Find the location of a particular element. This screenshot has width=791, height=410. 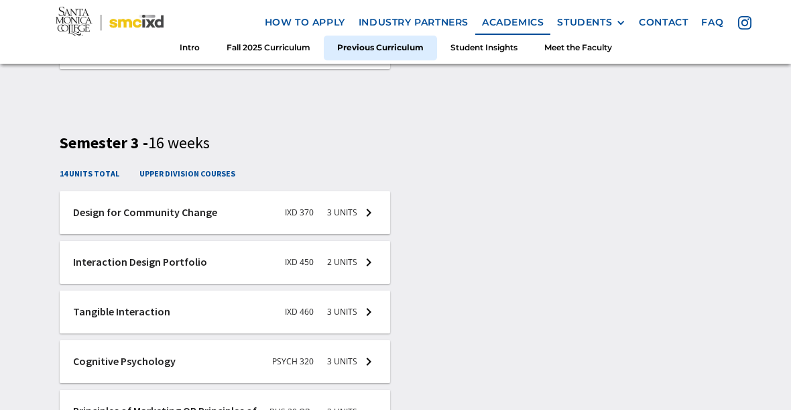

a: Academics is located at coordinates (513, 22).